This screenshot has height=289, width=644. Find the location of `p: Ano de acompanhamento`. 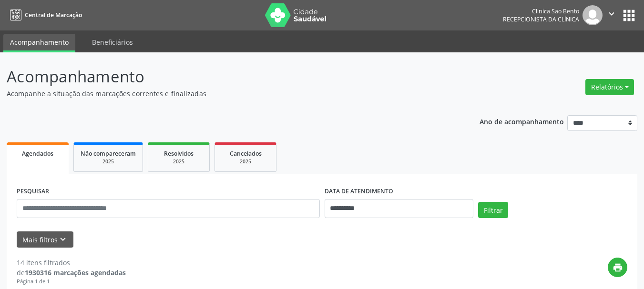

p: Ano de acompanhamento is located at coordinates (522, 121).